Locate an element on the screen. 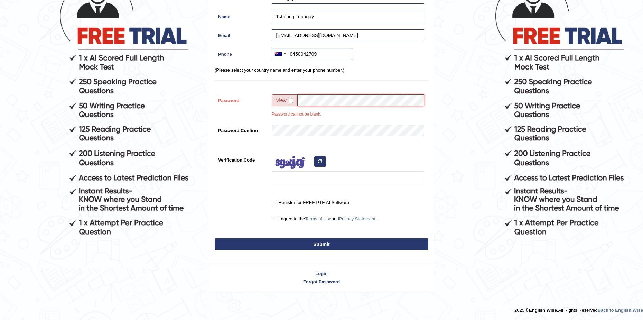 This screenshot has height=320, width=643. label: Email is located at coordinates (241, 34).